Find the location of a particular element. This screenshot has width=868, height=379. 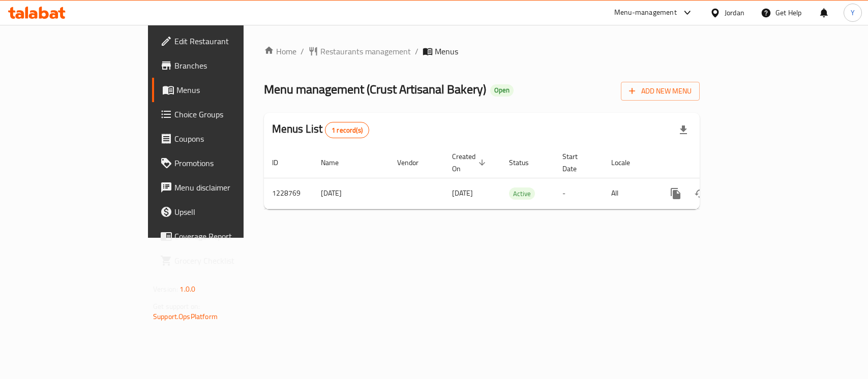

span: Locale is located at coordinates (627, 162).